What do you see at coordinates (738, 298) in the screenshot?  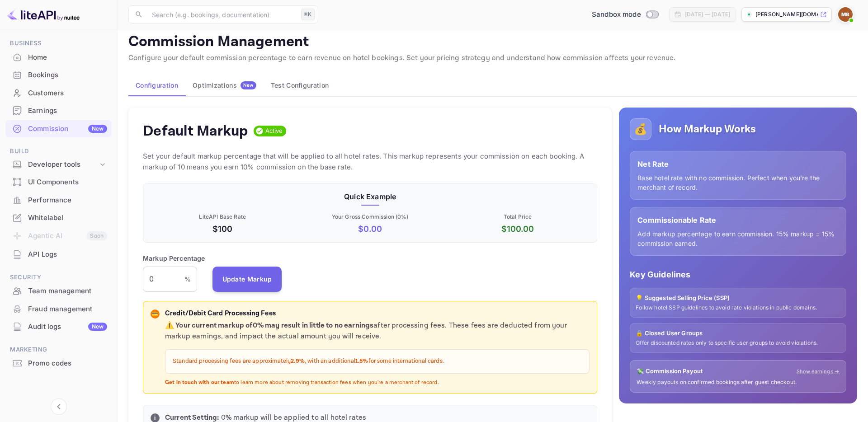 I see `p: 💡 Suggested Selling Price (SSP)` at bounding box center [738, 298].